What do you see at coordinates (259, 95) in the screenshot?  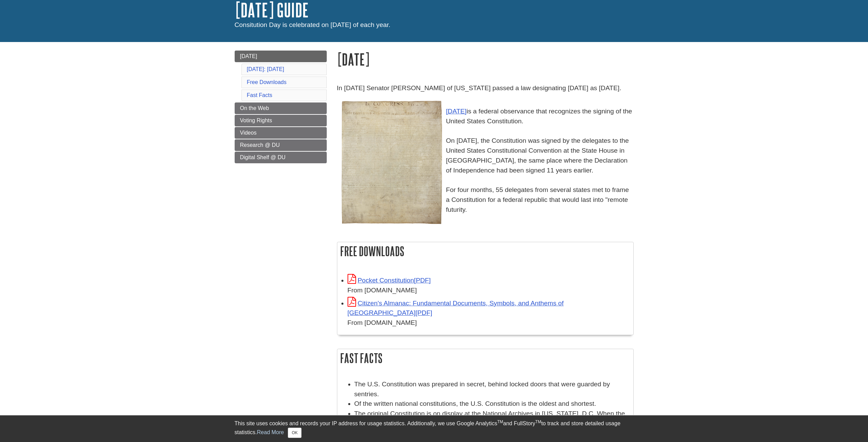 I see `a: Fast Facts` at bounding box center [259, 95].